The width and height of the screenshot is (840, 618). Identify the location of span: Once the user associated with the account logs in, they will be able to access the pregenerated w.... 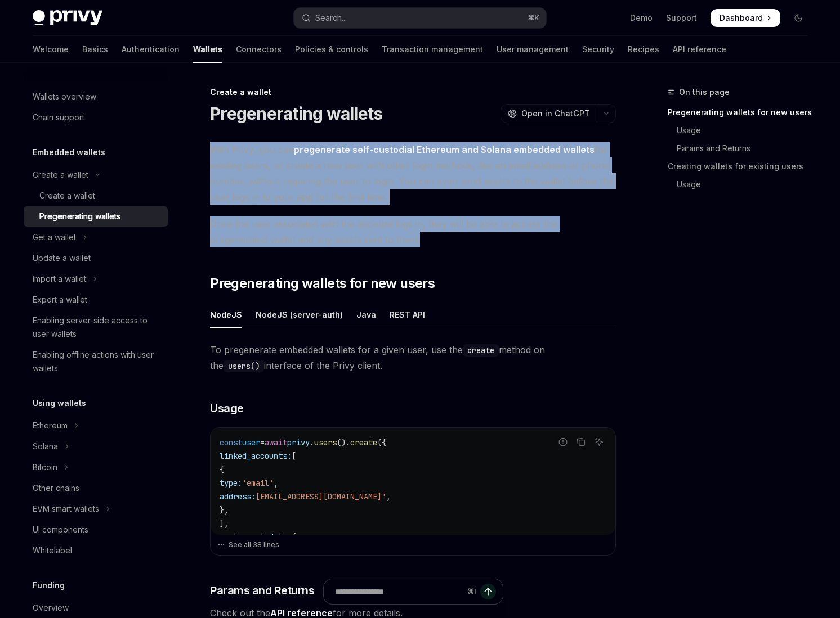
(412, 232).